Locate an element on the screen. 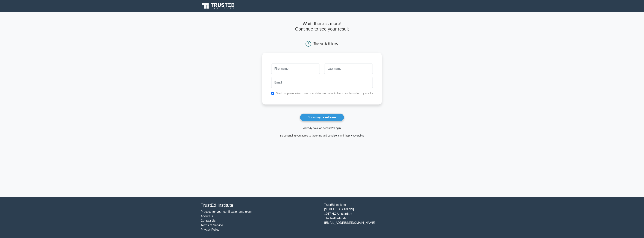 The width and height of the screenshot is (644, 238). a: terms and conditions is located at coordinates (327, 135).